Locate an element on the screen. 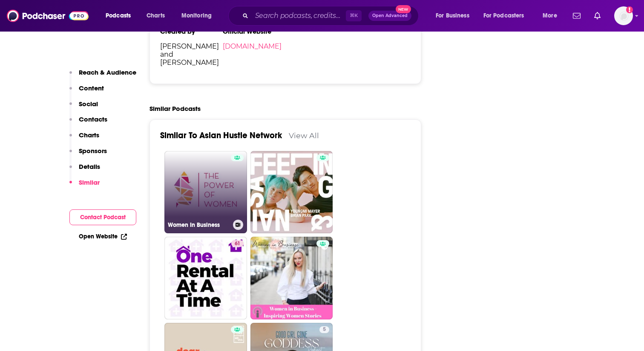 This screenshot has height=351, width=644. span: For Business is located at coordinates (452, 16).